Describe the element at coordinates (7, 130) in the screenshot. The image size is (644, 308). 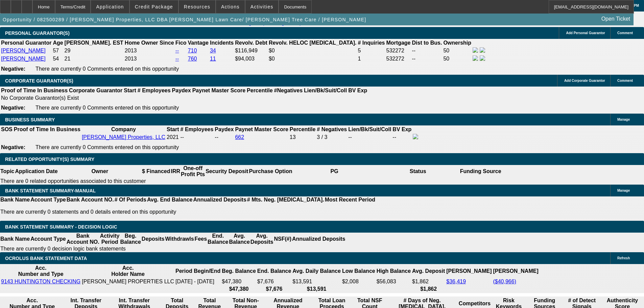
I see `th: SOS` at that location.